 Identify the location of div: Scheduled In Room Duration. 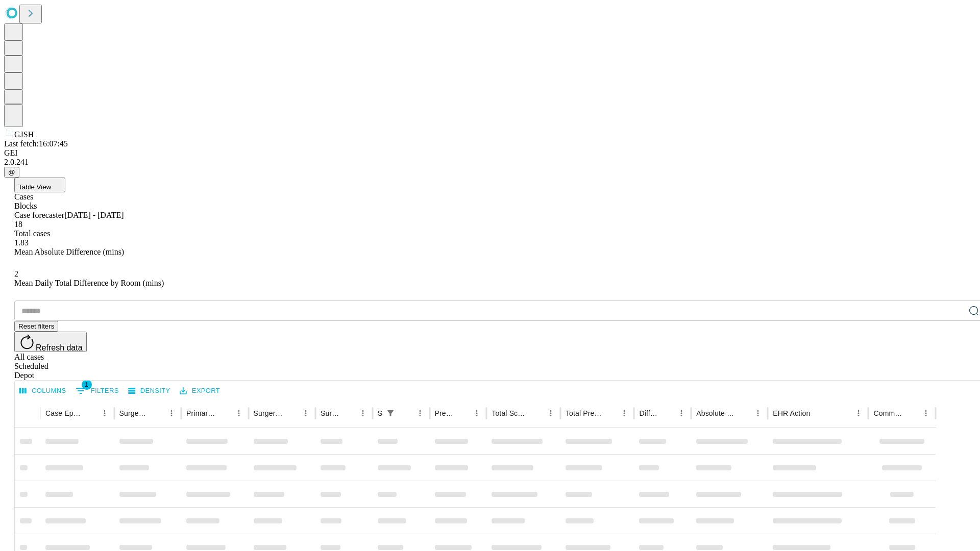
(380, 413).